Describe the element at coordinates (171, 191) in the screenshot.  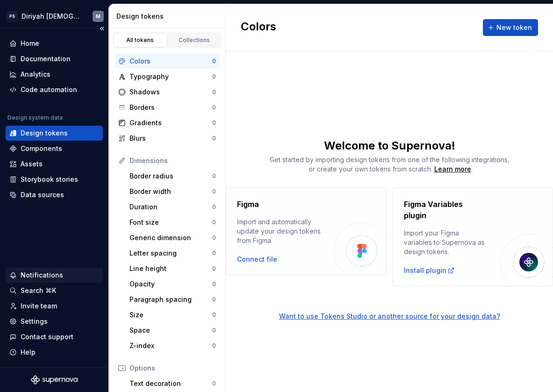
I see `div: Border width` at that location.